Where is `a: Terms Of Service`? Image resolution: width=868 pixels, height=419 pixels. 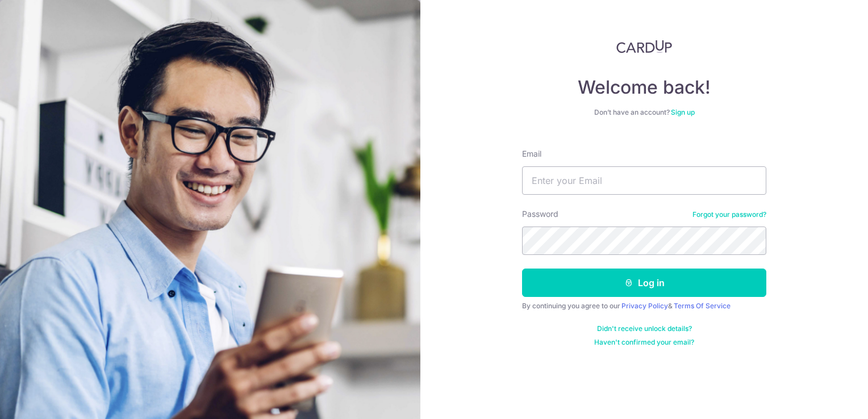 a: Terms Of Service is located at coordinates (702, 306).